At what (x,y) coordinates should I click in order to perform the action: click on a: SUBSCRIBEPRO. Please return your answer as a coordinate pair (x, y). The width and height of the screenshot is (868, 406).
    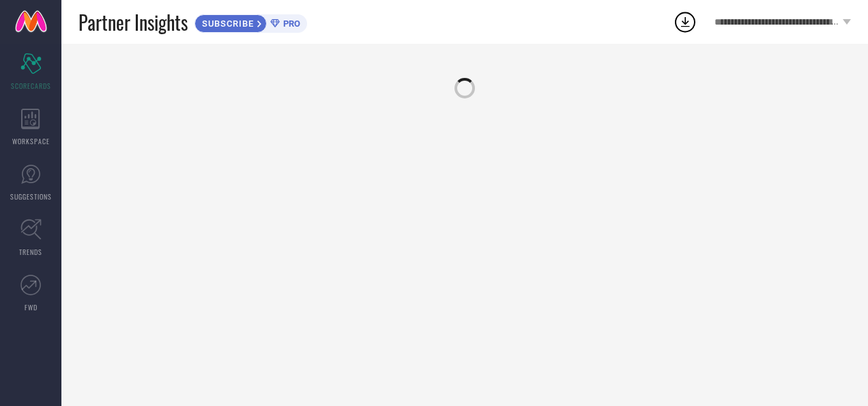
    Looking at the image, I should click on (250, 22).